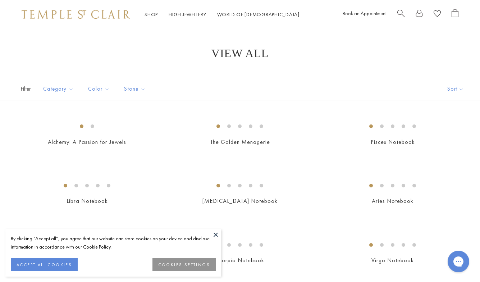 This screenshot has width=480, height=282. I want to click on a: Book an Appointment, so click(364, 13).